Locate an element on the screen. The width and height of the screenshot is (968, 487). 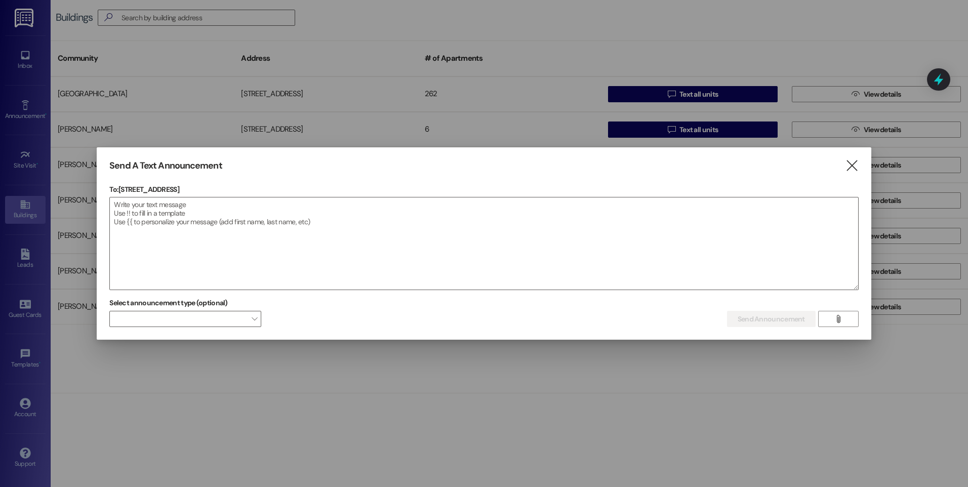
span: Send Announcement is located at coordinates (771, 319).